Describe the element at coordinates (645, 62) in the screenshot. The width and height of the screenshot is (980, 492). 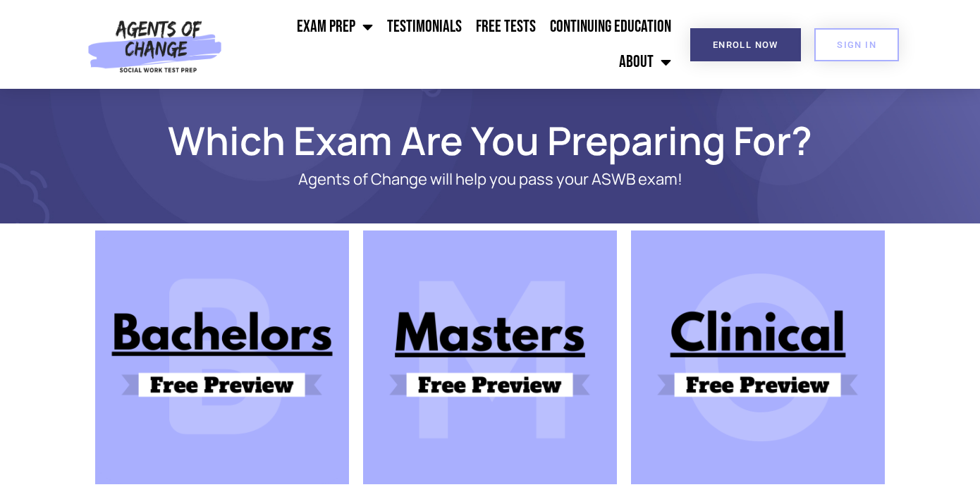
I see `a: About` at that location.